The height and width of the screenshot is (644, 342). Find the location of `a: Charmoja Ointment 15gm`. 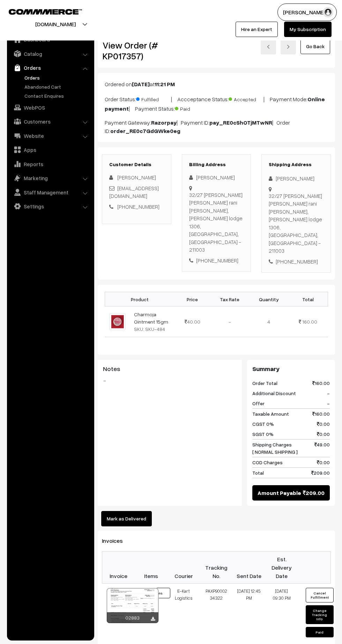

a: Charmoja Ointment 15gm is located at coordinates (151, 318).